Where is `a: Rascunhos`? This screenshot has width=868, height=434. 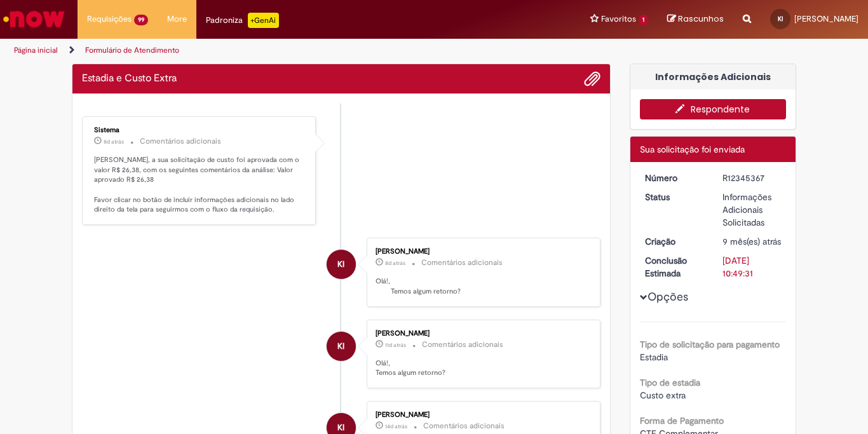 a: Rascunhos is located at coordinates (695, 19).